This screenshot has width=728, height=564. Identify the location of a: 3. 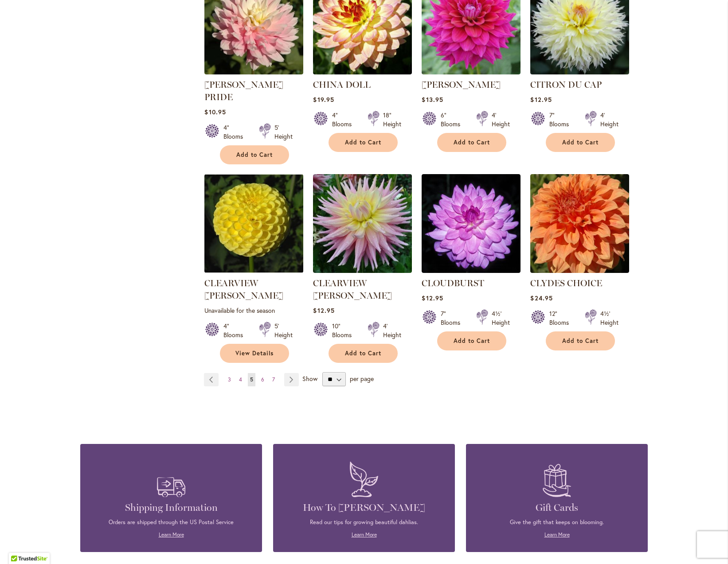
(229, 380).